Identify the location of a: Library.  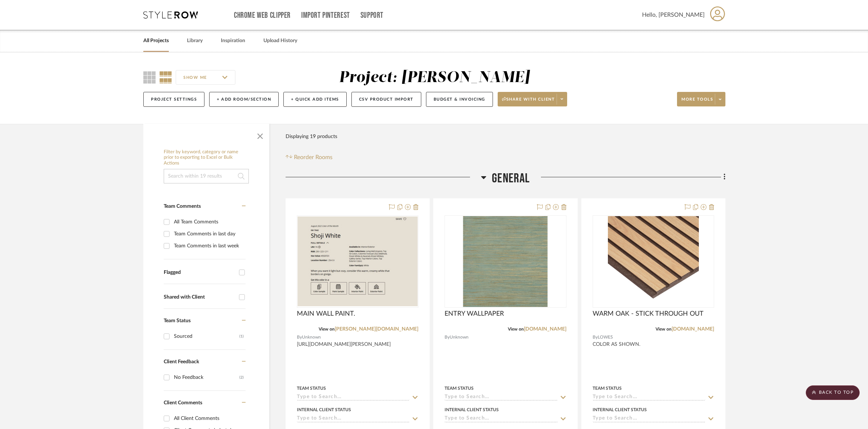
(195, 41).